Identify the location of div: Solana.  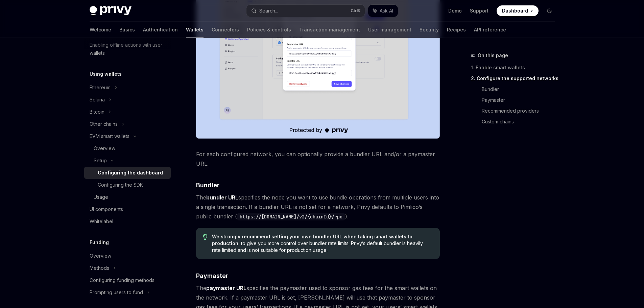
(97, 99).